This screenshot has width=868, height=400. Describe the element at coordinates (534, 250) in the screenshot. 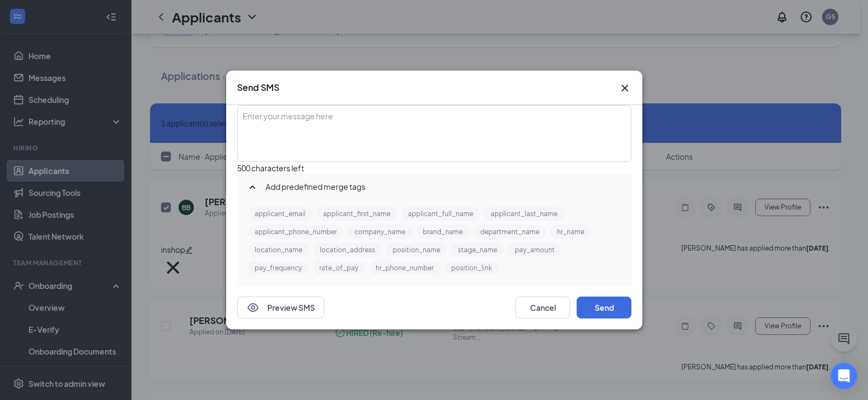

I see `button: pay_amount` at that location.